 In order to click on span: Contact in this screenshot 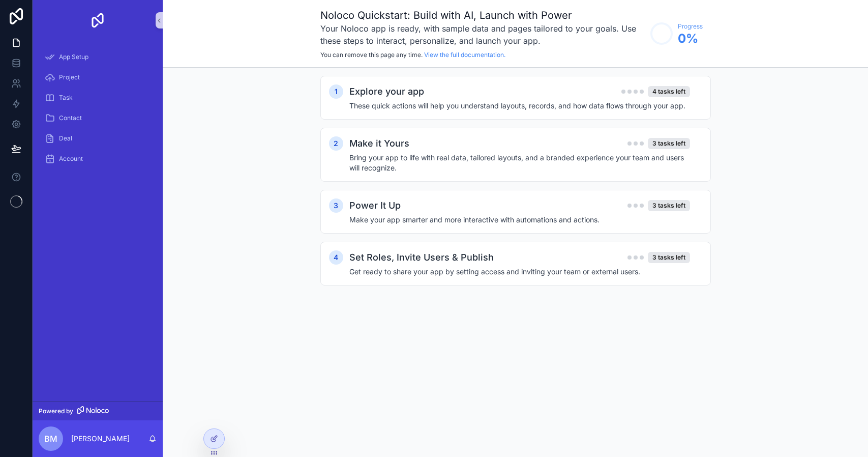, I will do `click(70, 118)`.